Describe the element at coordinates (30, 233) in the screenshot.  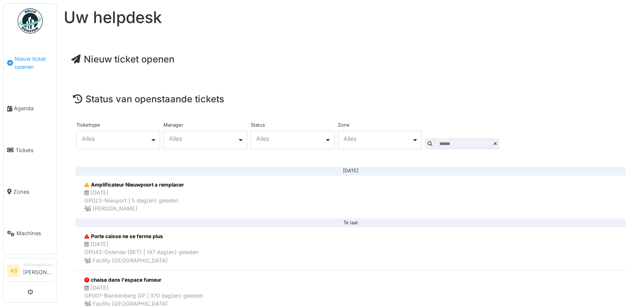
I see `a: Machines` at that location.